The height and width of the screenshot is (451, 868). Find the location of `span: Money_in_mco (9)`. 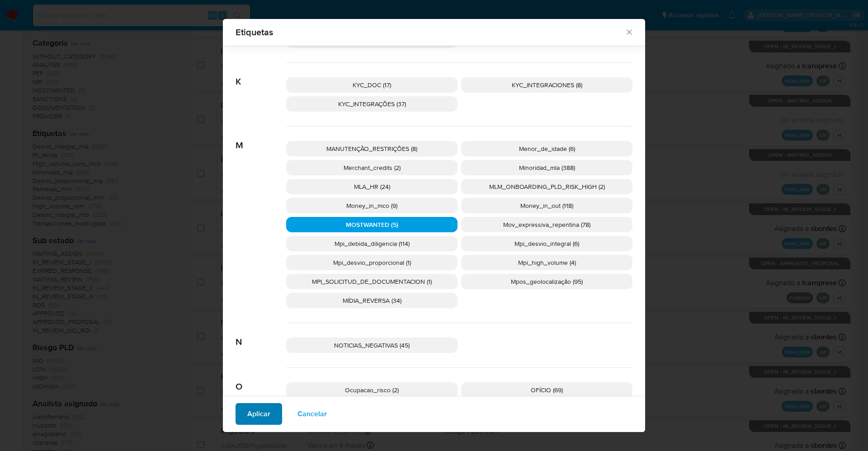

span: Money_in_mco (9) is located at coordinates (371, 206).